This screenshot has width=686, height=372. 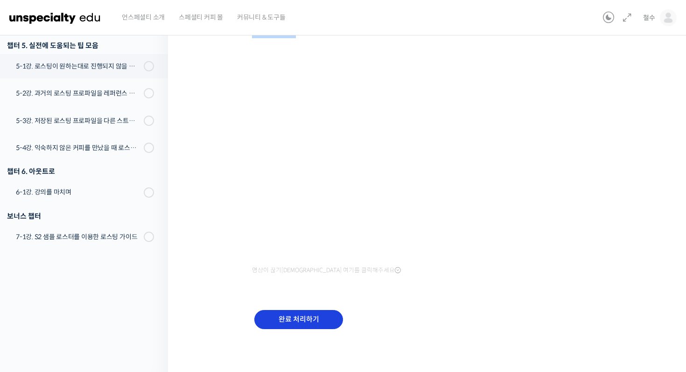 What do you see at coordinates (32, 306) in the screenshot?
I see `a: 홈` at bounding box center [32, 306].